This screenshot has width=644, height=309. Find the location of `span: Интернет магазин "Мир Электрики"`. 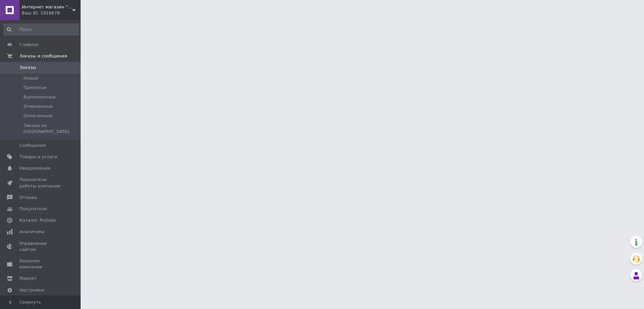

span: Интернет магазин "Мир Электрики" is located at coordinates (47, 7).